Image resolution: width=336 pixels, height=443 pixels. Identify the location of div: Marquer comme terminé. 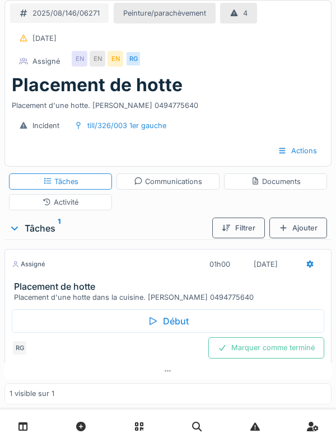
(266, 347).